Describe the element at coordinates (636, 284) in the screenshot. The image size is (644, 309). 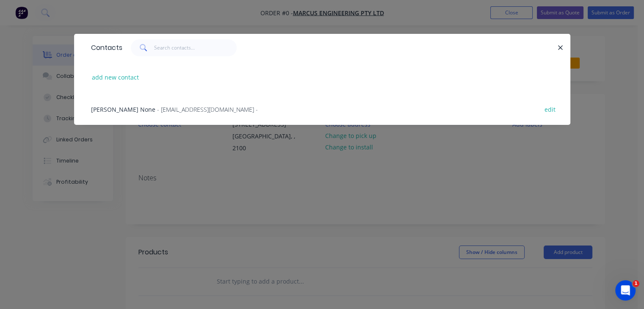
I see `span: 1` at that location.